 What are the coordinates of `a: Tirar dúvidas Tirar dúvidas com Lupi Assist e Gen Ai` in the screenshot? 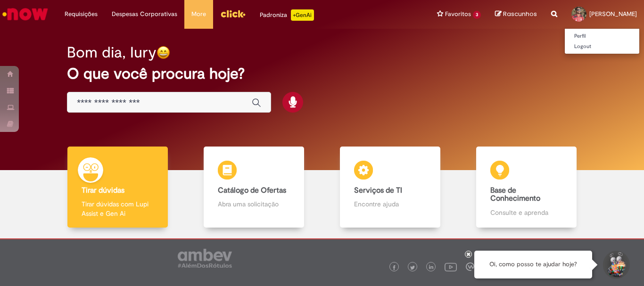 It's located at (117, 187).